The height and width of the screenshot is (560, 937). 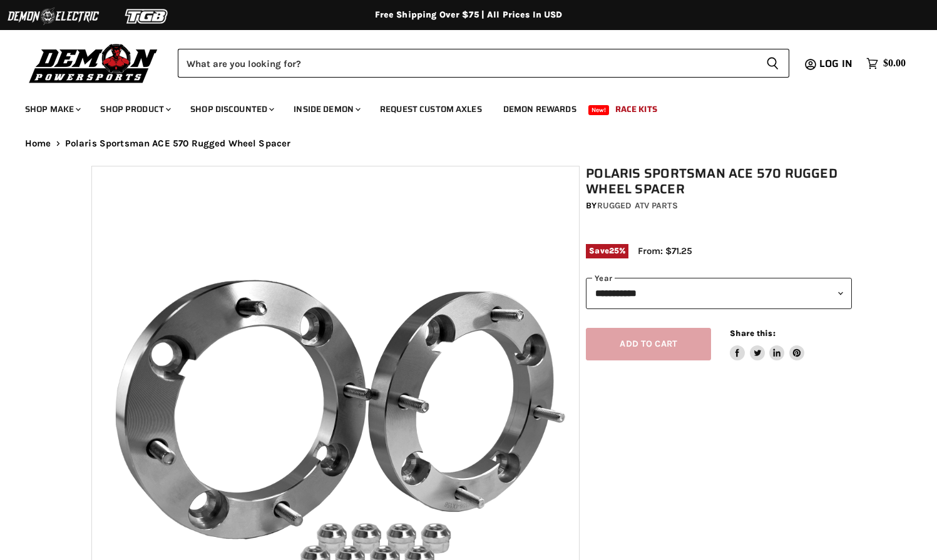 What do you see at coordinates (664, 251) in the screenshot?
I see `span: From: $71.25` at bounding box center [664, 251].